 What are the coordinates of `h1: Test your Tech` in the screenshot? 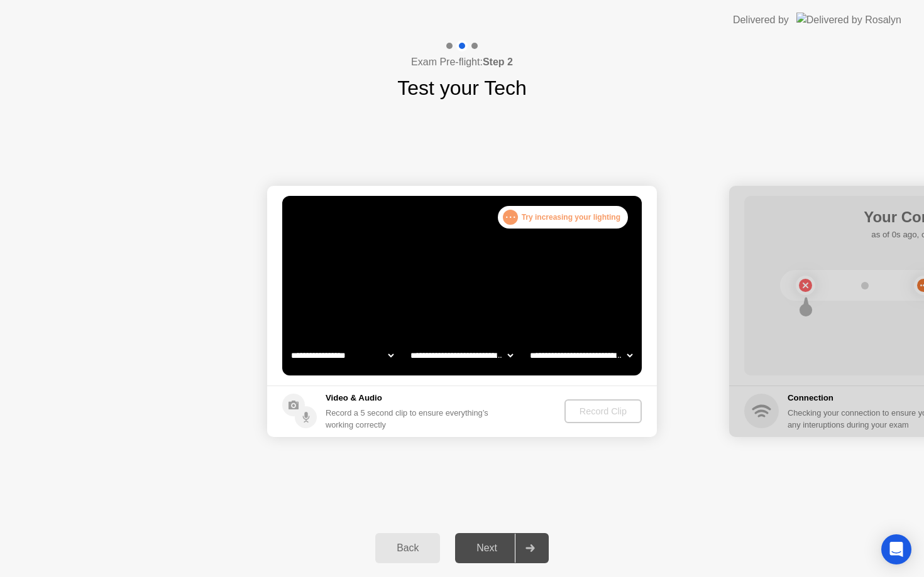 It's located at (462, 88).